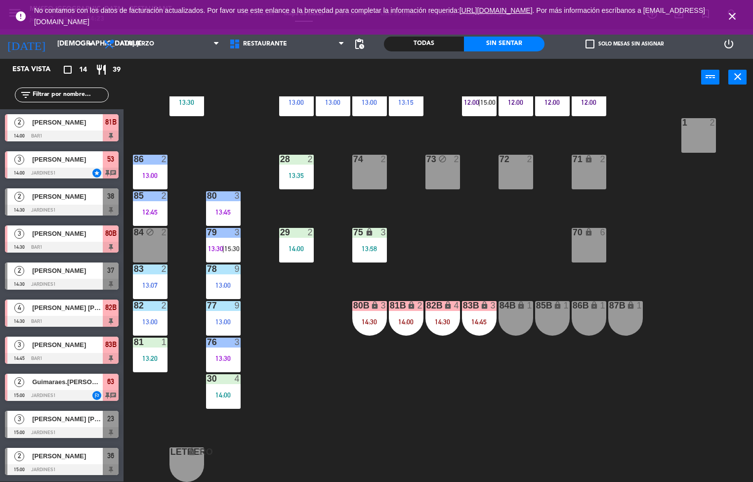 The image size is (753, 482). What do you see at coordinates (111, 233) in the screenshot?
I see `span: 80B` at bounding box center [111, 233].